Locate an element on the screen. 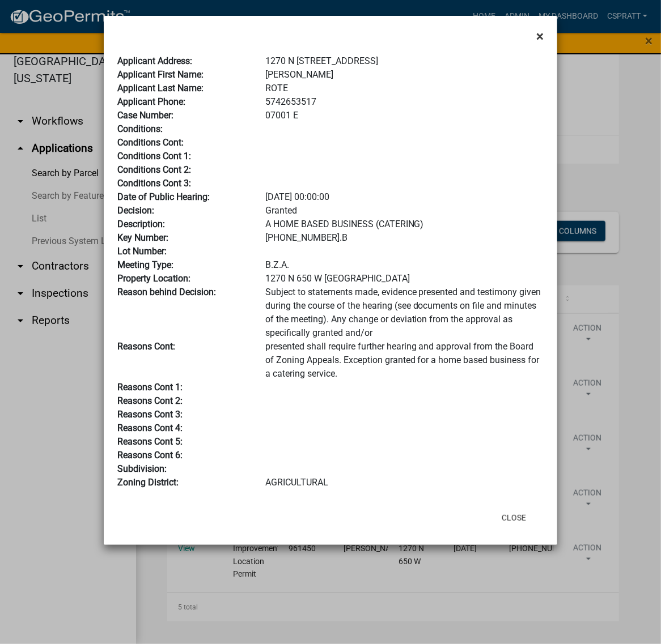 The height and width of the screenshot is (644, 661). b: Applicant Last Name: is located at coordinates (160, 88).